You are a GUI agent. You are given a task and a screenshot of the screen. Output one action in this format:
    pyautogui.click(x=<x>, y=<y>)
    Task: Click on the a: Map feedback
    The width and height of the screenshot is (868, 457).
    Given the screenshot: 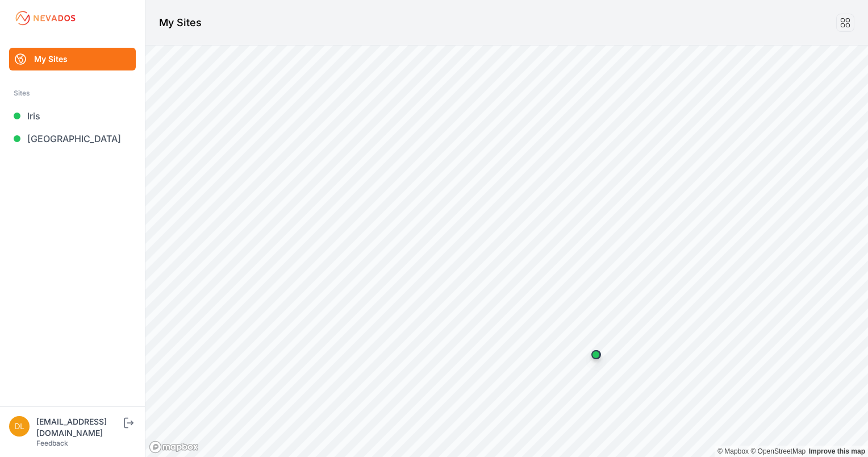 What is the action you would take?
    pyautogui.click(x=837, y=452)
    